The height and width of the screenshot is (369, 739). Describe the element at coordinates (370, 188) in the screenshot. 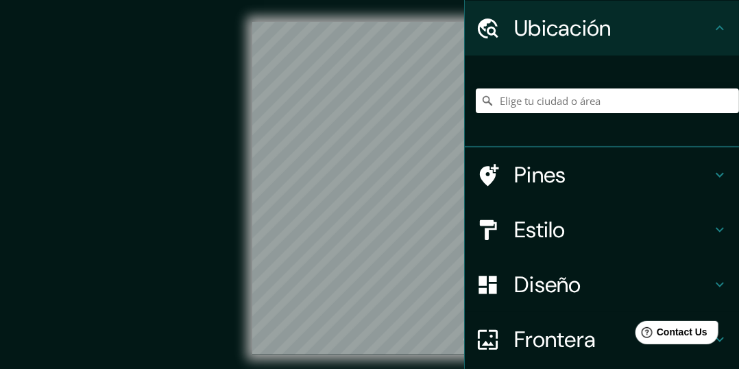

I see `canvas: Mapa` at that location.